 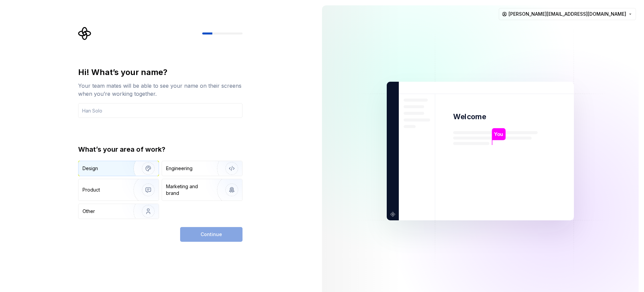 What do you see at coordinates (89, 211) in the screenshot?
I see `div: Other` at bounding box center [89, 211].